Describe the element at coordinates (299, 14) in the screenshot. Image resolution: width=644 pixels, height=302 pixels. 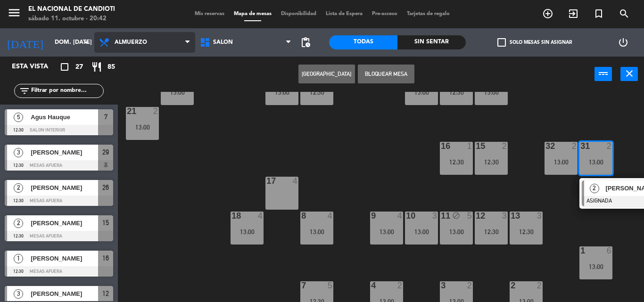
I see `span: Disponibilidad` at that location.